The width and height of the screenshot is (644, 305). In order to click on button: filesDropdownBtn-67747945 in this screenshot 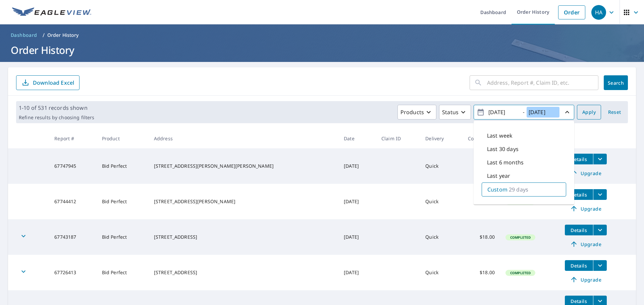, I will do `click(600, 160)`.